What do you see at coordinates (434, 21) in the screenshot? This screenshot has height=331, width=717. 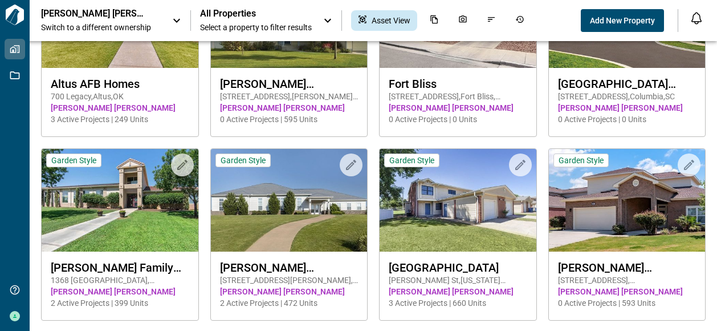 I see `div: Documents` at bounding box center [434, 21].